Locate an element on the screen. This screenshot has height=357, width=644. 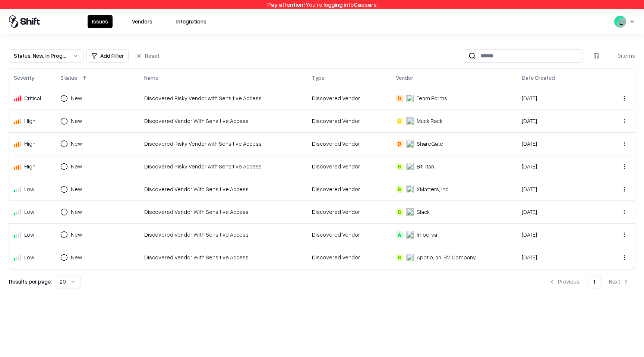
button: Integrations is located at coordinates (191, 22).